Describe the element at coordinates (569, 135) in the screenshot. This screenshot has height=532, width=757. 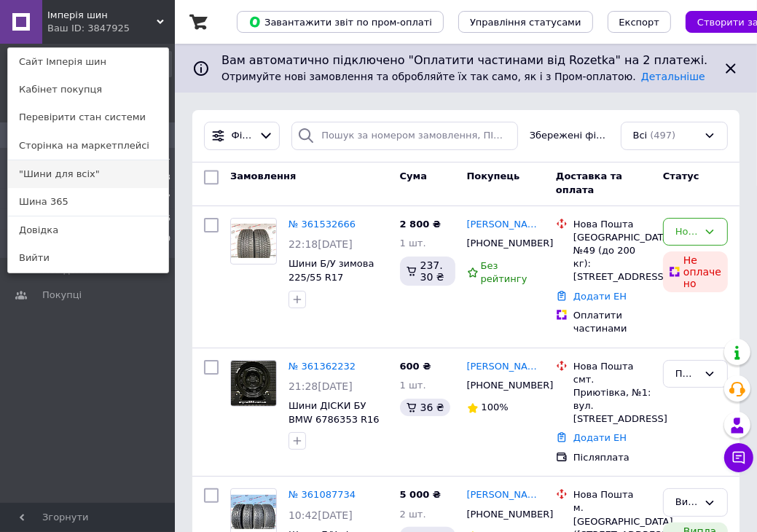
I see `span: Збережені фільтри:` at that location.